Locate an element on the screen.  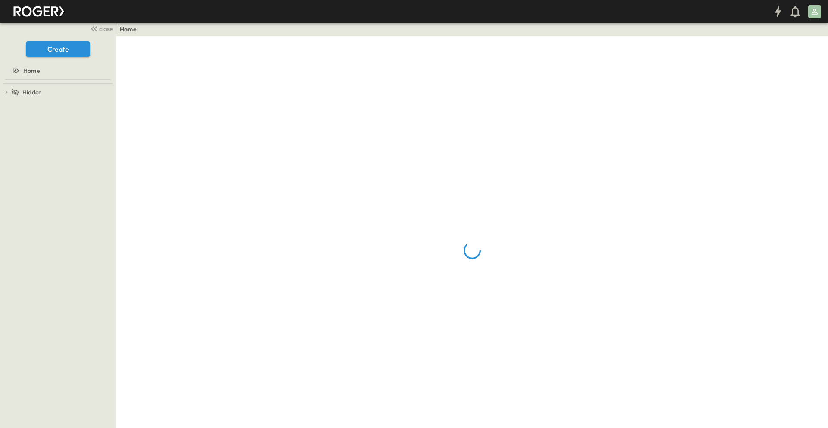
span: close is located at coordinates (106, 29).